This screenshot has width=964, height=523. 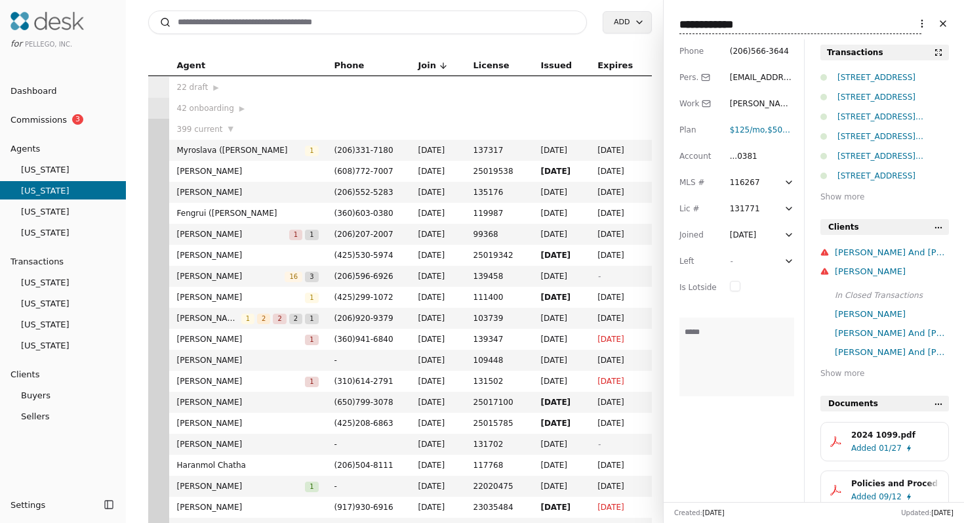 What do you see at coordinates (311, 276) in the screenshot?
I see `button: 3` at bounding box center [311, 276].